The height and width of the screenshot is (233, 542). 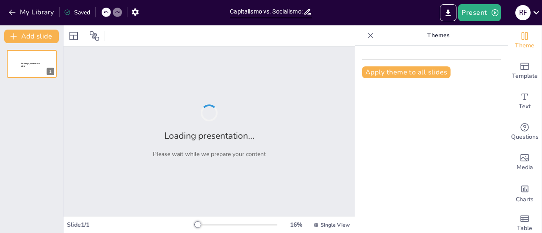 What do you see at coordinates (525, 137) in the screenshot?
I see `span: Questions` at bounding box center [525, 137].